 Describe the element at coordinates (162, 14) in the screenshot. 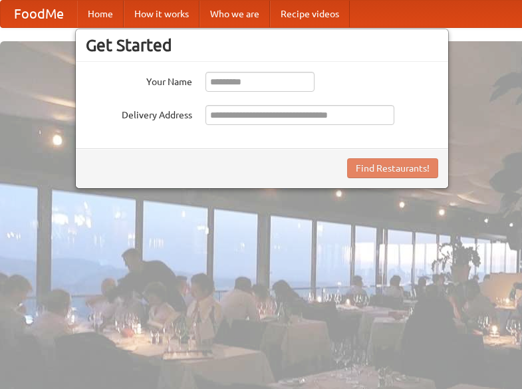

I see `a: How it works` at that location.